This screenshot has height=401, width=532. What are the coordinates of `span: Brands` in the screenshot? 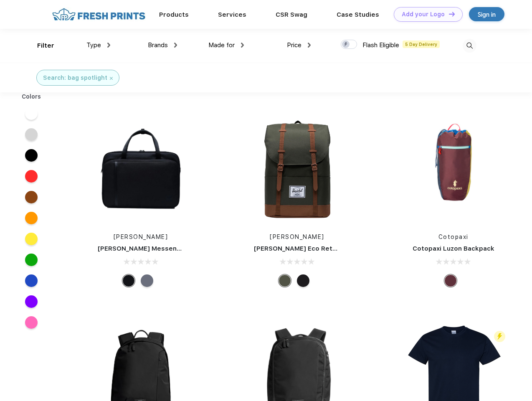 It's located at (158, 45).